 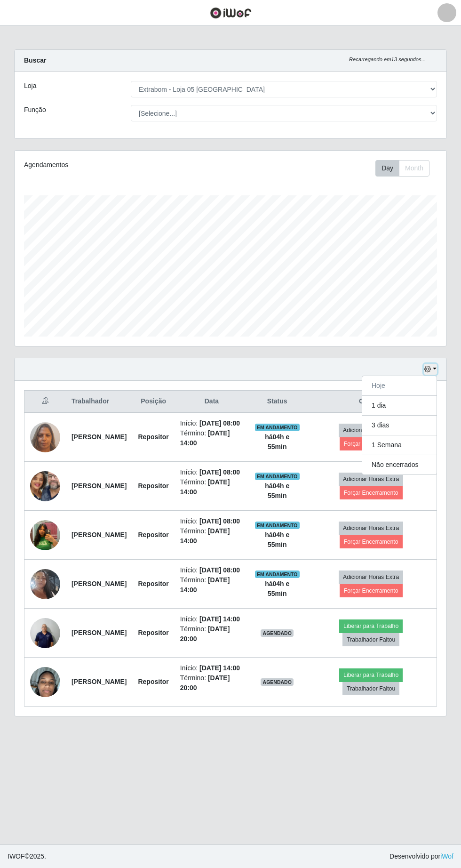 I want to click on div: Agendamentos, so click(x=106, y=165).